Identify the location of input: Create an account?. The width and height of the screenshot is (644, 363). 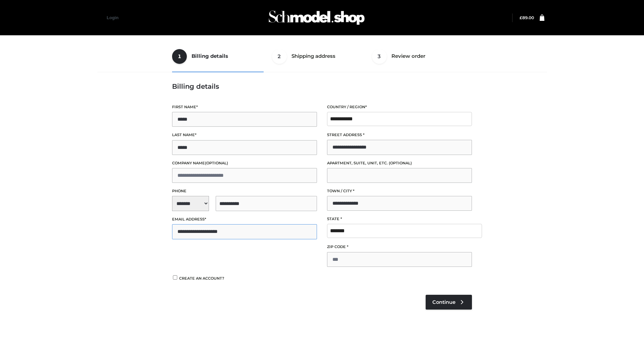
(175, 277).